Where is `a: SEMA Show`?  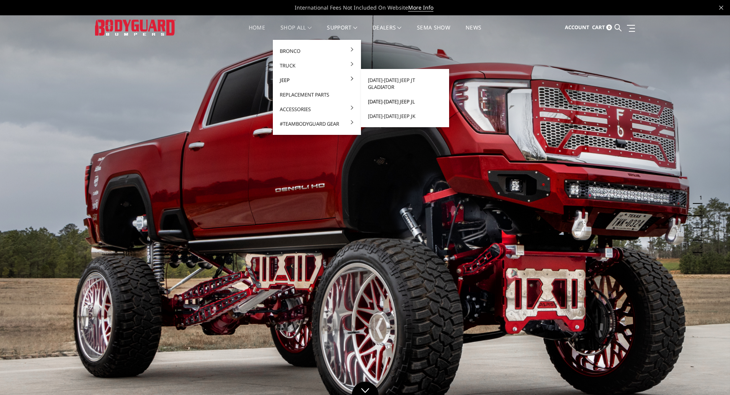 a: SEMA Show is located at coordinates (433, 32).